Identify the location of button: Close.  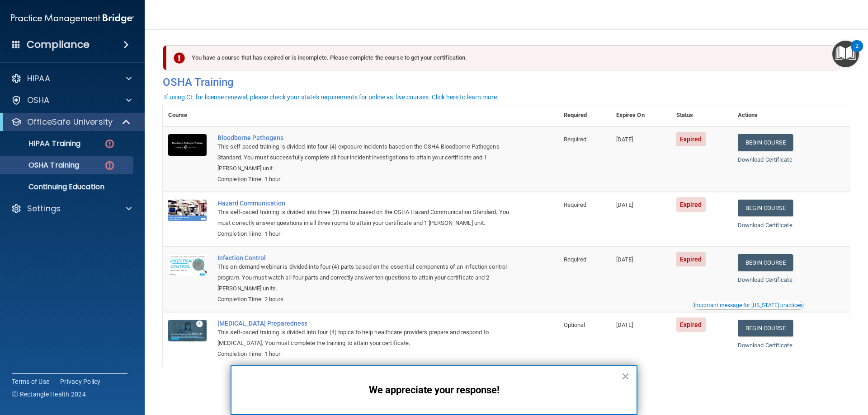
(626, 376).